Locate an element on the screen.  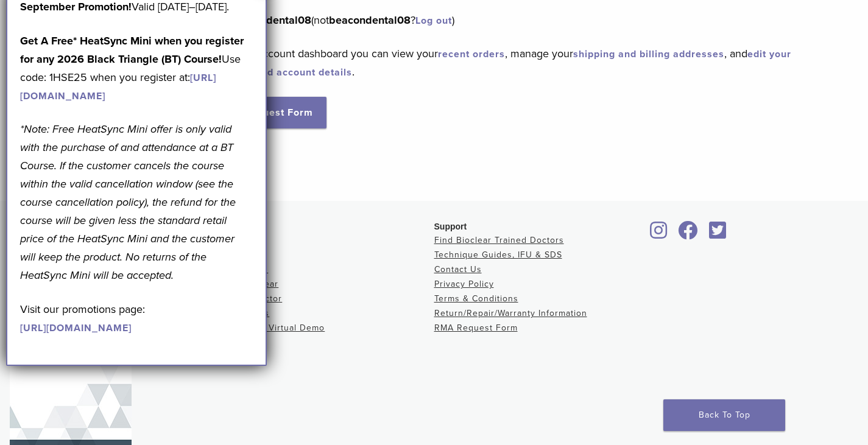
a: RMA Request Form is located at coordinates (475, 328).